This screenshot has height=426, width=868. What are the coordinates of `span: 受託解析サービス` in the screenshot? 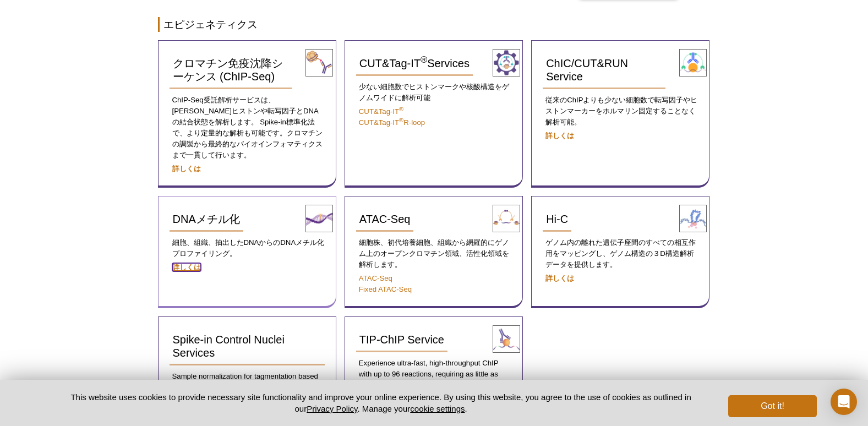 It's located at (232, 100).